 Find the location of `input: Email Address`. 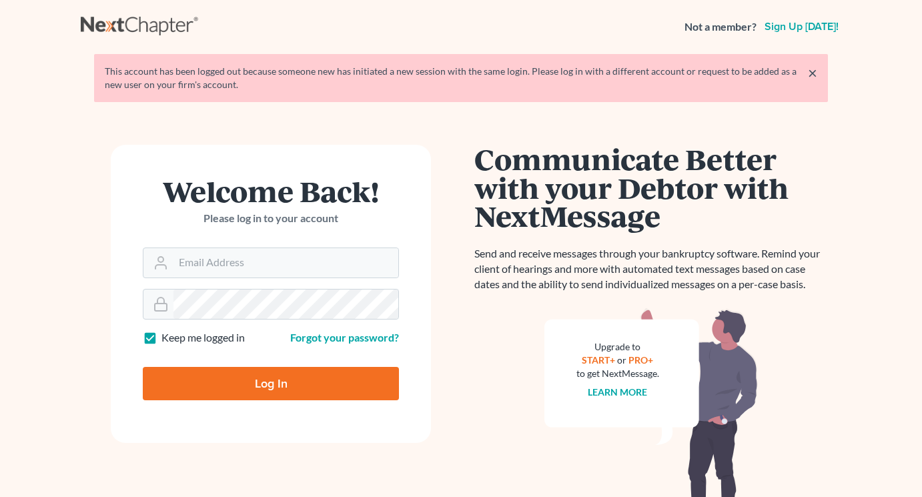

input: Email Address is located at coordinates (285, 263).